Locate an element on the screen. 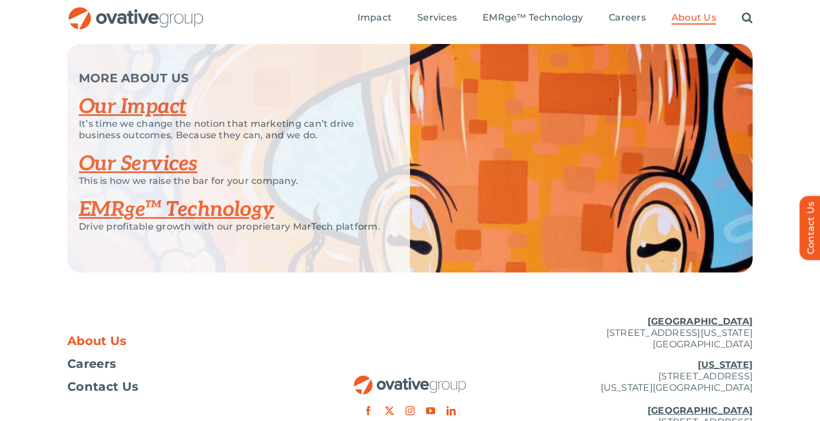 Image resolution: width=820 pixels, height=421 pixels. a: facebook is located at coordinates (368, 411).